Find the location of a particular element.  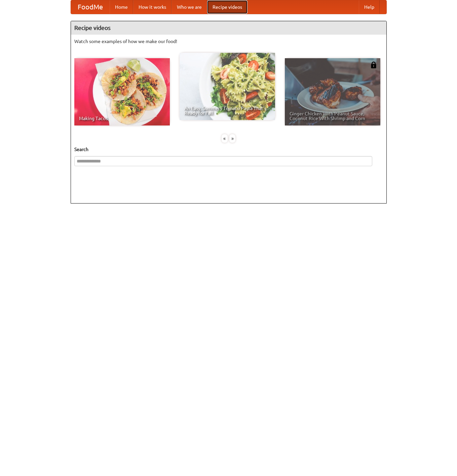

a: How it works is located at coordinates (152, 7).